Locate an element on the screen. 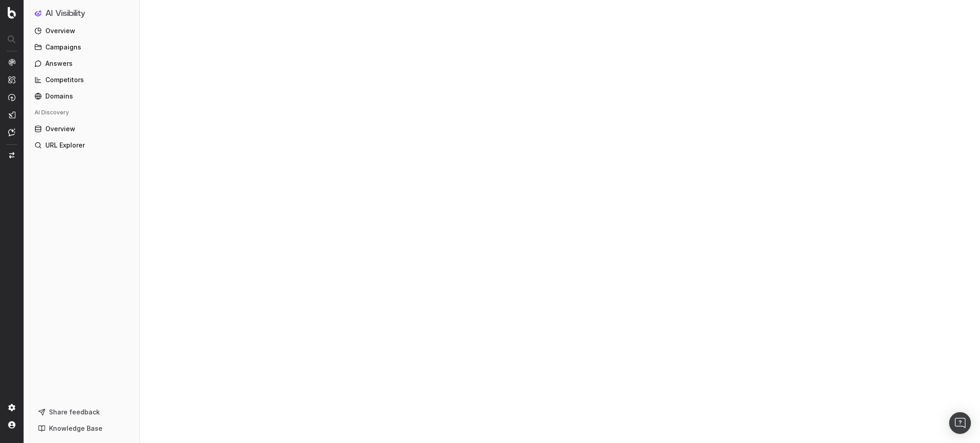 This screenshot has width=980, height=443. img: Botify logo is located at coordinates (12, 13).